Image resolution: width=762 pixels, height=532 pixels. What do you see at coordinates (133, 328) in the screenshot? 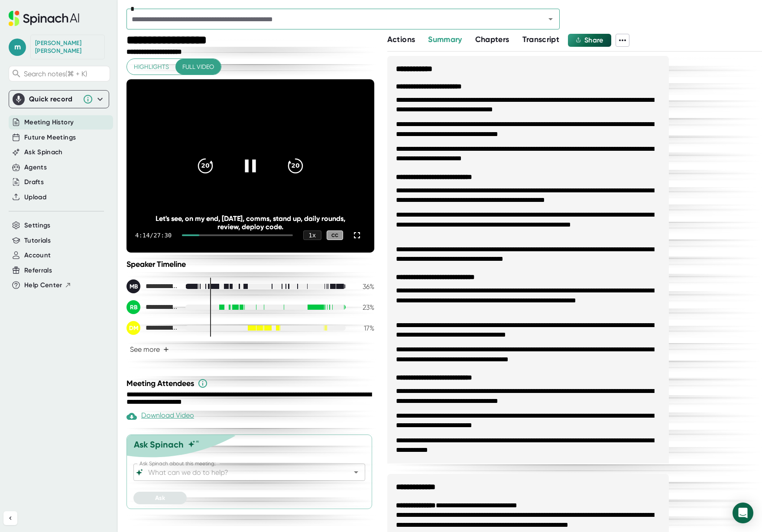
I see `div: DM` at bounding box center [133, 328].